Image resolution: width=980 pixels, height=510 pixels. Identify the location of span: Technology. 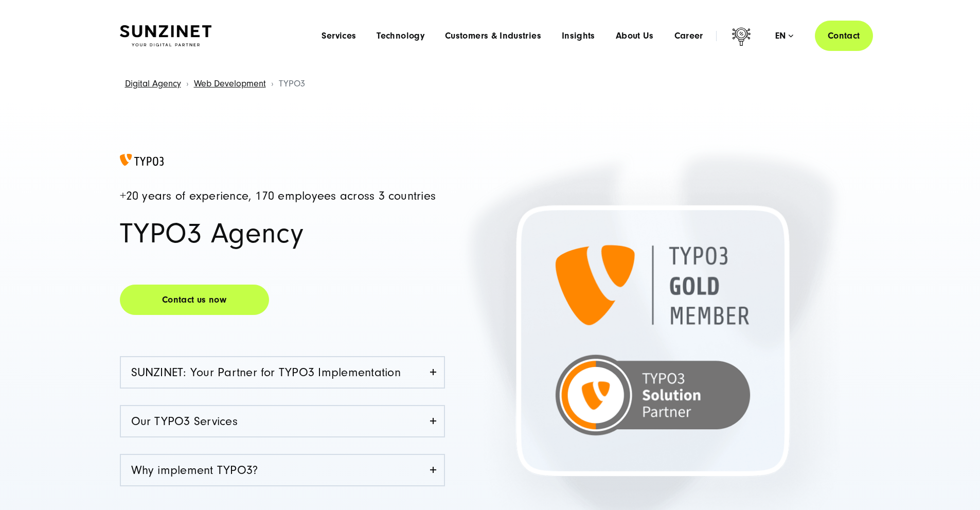
(400, 36).